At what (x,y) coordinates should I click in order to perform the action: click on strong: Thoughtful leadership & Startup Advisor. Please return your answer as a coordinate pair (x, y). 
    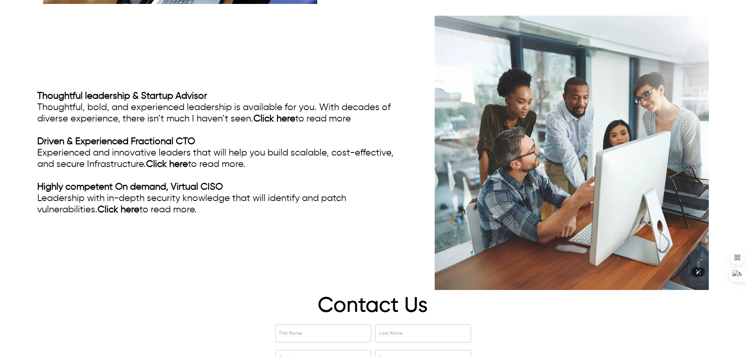
    Looking at the image, I should click on (122, 96).